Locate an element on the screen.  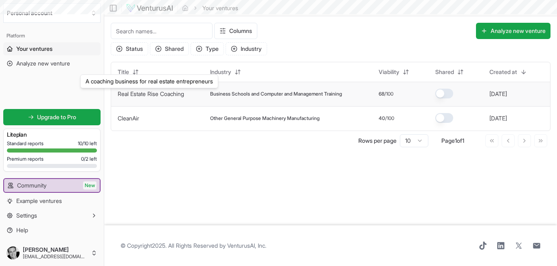
button: Columns is located at coordinates (236, 31).